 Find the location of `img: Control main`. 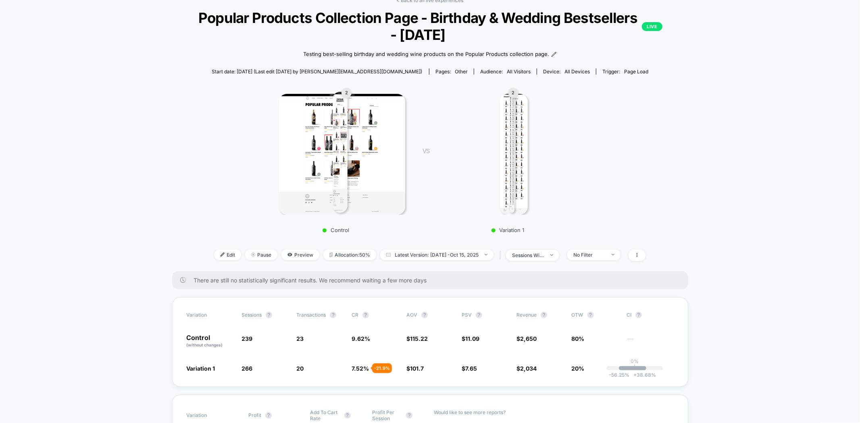

img: Control main is located at coordinates (340, 152).